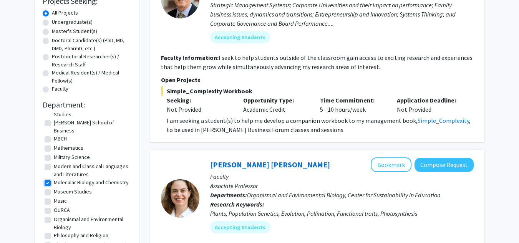  What do you see at coordinates (317, 62) in the screenshot?
I see `fg-read-more: I seek to help students outside of the classroom gain access to exciting research and experiences...` at bounding box center [317, 62].